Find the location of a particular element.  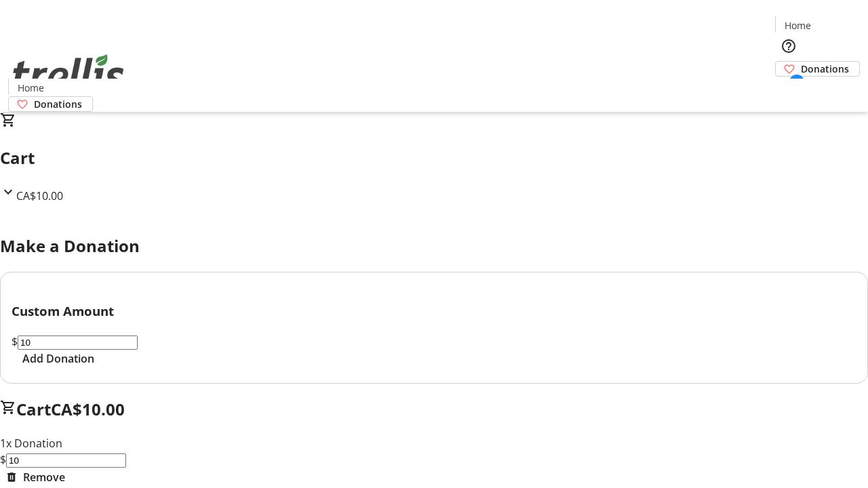

span: Remove is located at coordinates (44, 477).